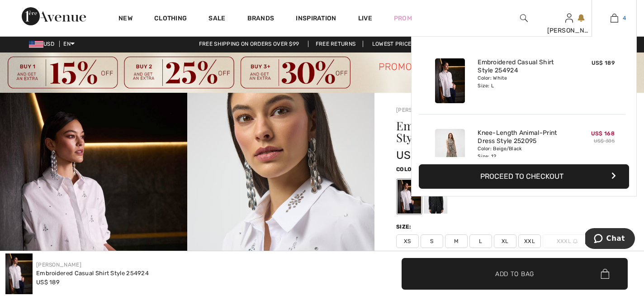  I want to click on span: EN, so click(69, 44).